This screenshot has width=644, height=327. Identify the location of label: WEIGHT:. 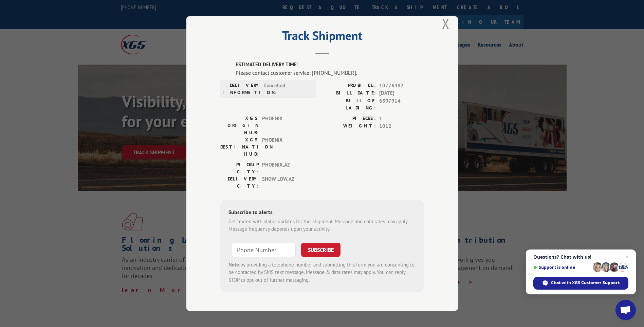
(349, 126).